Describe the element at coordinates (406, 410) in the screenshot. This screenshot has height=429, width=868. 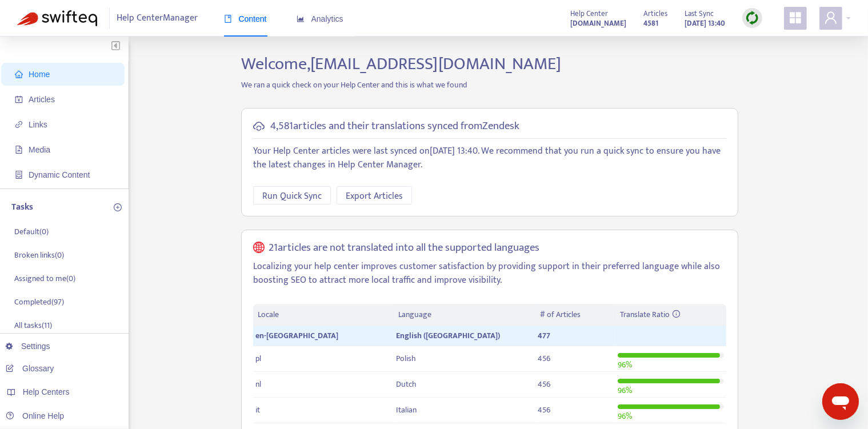
I see `span: Italian` at that location.